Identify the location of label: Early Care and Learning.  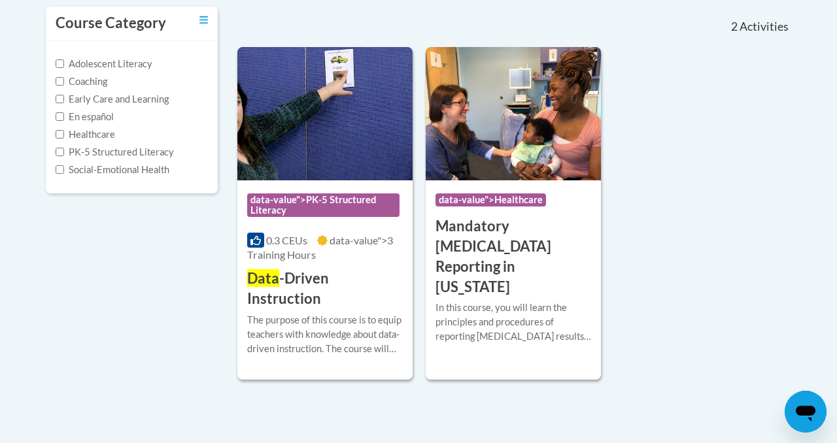
(112, 99).